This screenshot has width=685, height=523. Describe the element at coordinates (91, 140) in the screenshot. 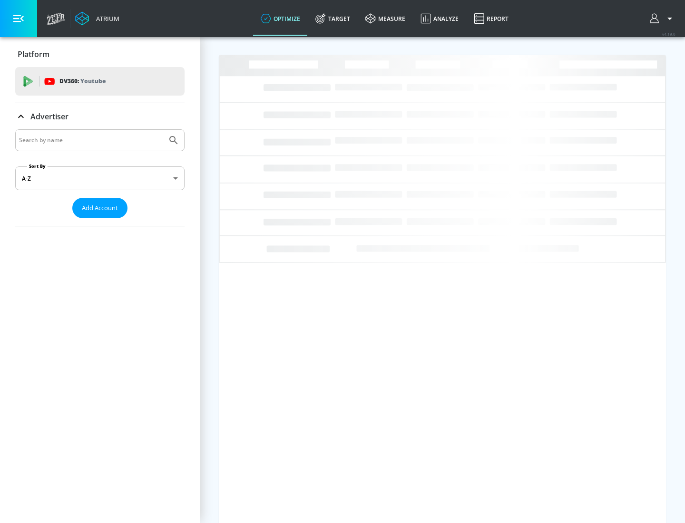

I see `input: Search by name` at that location.